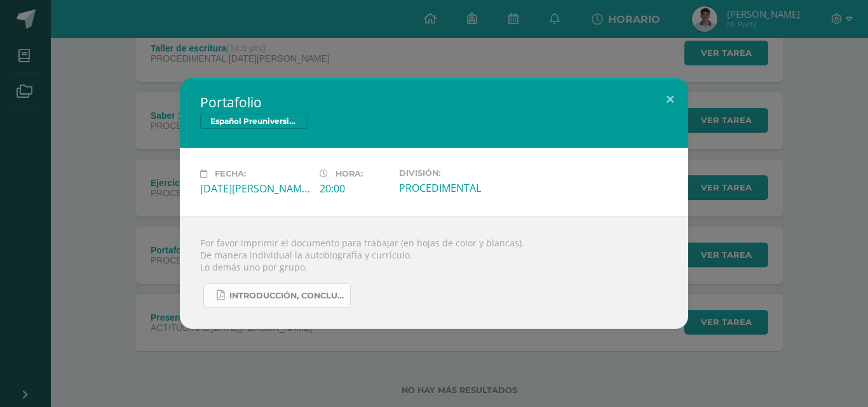 This screenshot has width=868, height=407. What do you see at coordinates (230, 173) in the screenshot?
I see `span: Fecha:` at bounding box center [230, 173].